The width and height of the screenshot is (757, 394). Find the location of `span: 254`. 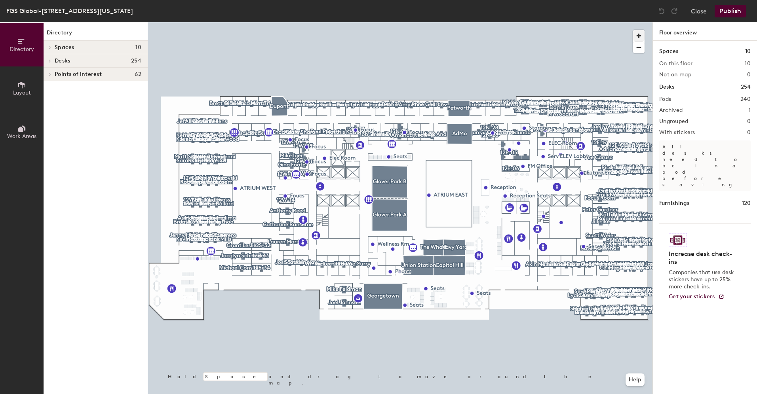

span: 254 is located at coordinates (136, 61).